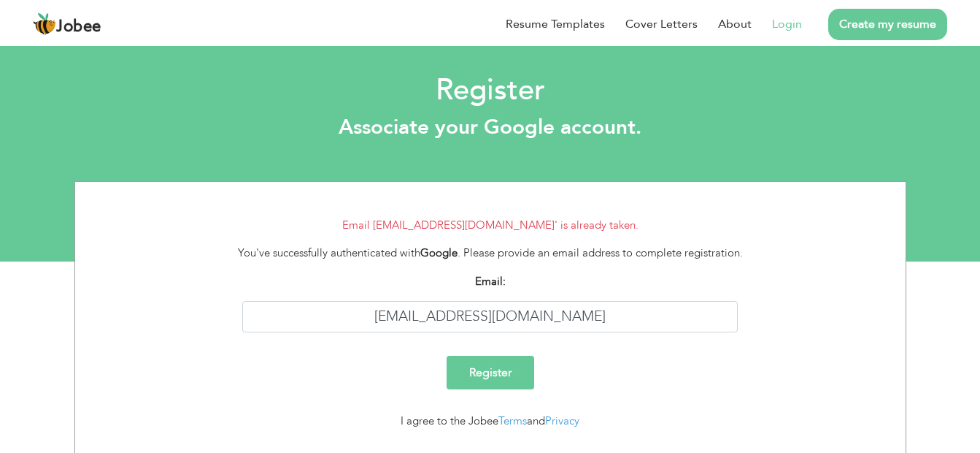 Image resolution: width=980 pixels, height=453 pixels. Describe the element at coordinates (45, 24) in the screenshot. I see `img: jobee.io` at that location.